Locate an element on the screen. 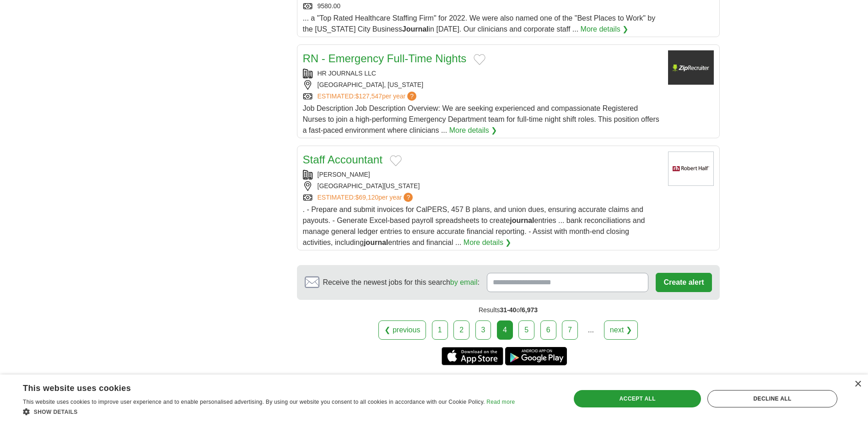 This screenshot has height=423, width=868. a: 6 is located at coordinates (548, 330).